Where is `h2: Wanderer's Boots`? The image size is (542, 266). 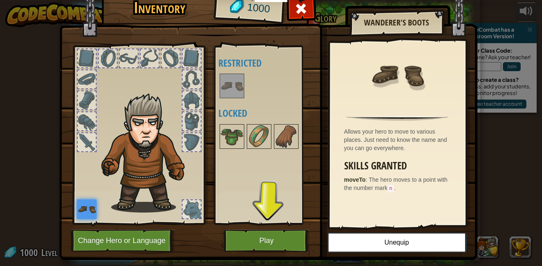 h2: Wanderer's Boots is located at coordinates (397, 23).